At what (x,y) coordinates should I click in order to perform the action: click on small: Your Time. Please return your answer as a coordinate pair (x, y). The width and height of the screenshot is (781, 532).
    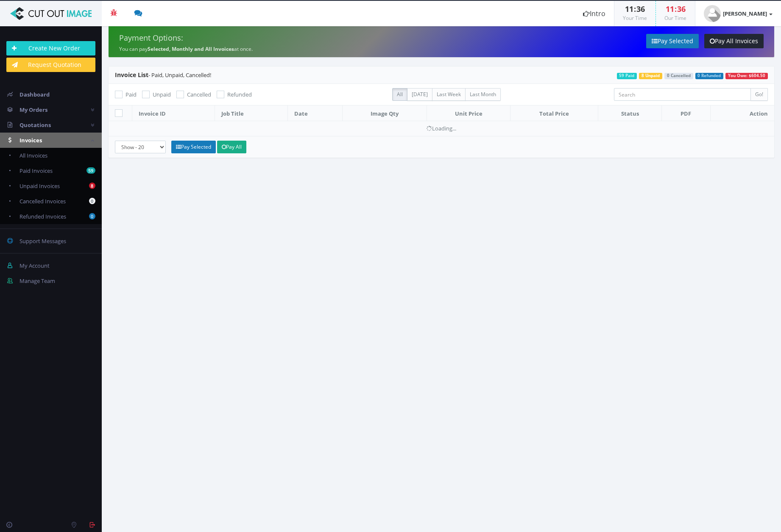
    Looking at the image, I should click on (634, 18).